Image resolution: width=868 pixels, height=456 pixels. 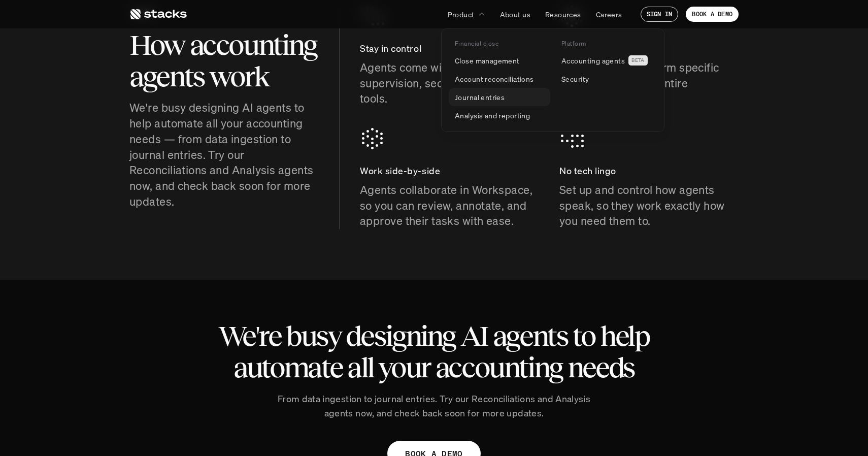 What do you see at coordinates (712, 14) in the screenshot?
I see `p: BOOK A DEMO` at bounding box center [712, 14].